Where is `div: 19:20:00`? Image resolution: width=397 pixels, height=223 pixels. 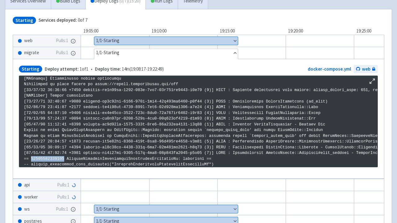 div: 19:20:00 is located at coordinates (320, 31).